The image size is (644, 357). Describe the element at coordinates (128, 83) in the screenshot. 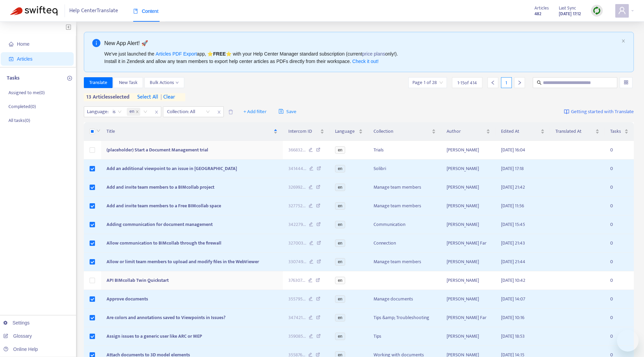

I see `button: New Task` at that location.